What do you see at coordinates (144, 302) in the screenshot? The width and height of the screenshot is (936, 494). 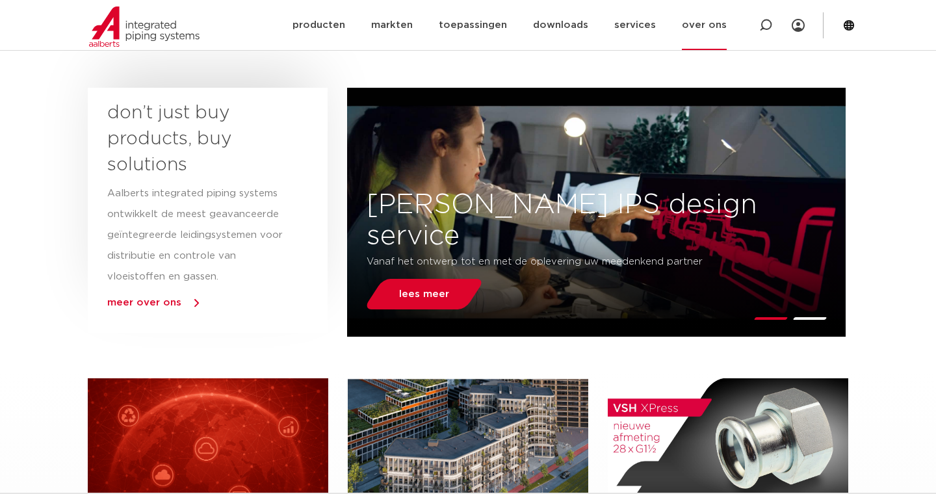 I see `a: meer over ons` at bounding box center [144, 302].